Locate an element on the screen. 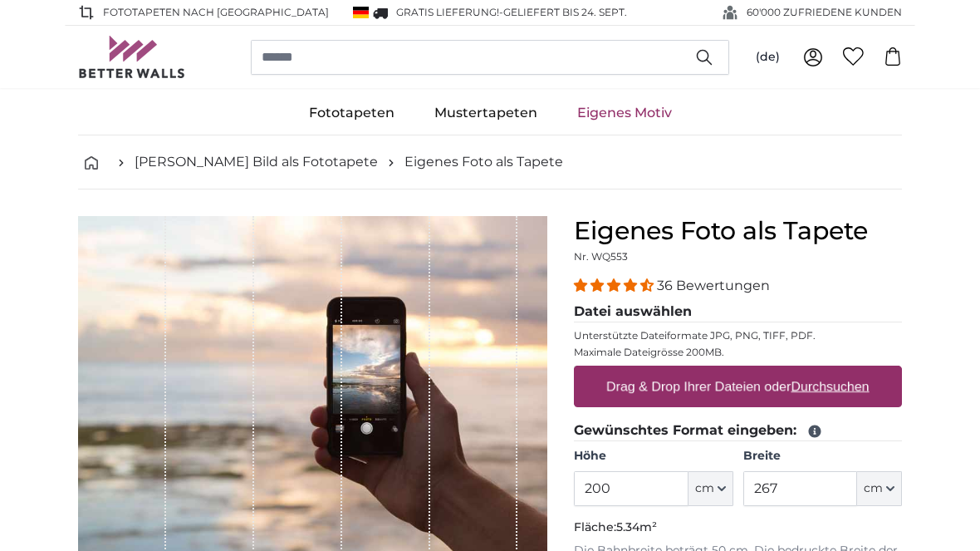  a: Mustertapeten is located at coordinates (486, 113).